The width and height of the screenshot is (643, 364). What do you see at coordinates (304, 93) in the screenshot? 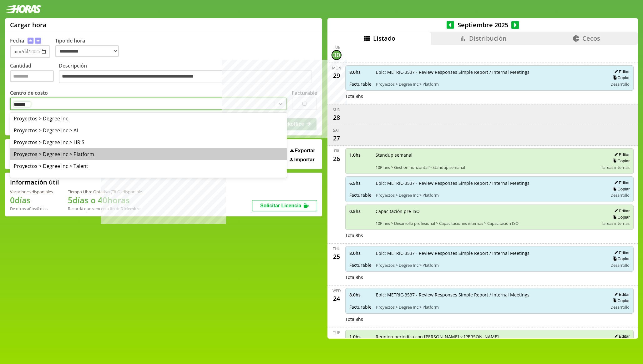
I see `label: Facturable` at bounding box center [304, 93].